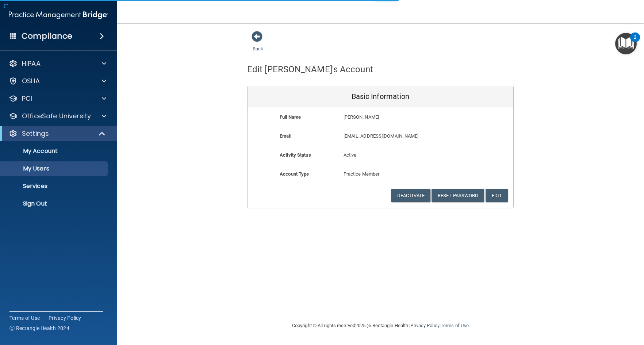 This screenshot has height=345, width=644. I want to click on p: HIPAA, so click(31, 63).